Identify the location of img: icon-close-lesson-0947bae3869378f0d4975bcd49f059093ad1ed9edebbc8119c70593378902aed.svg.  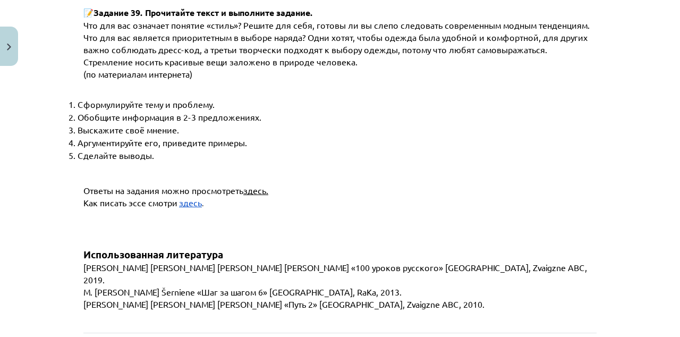
(9, 47).